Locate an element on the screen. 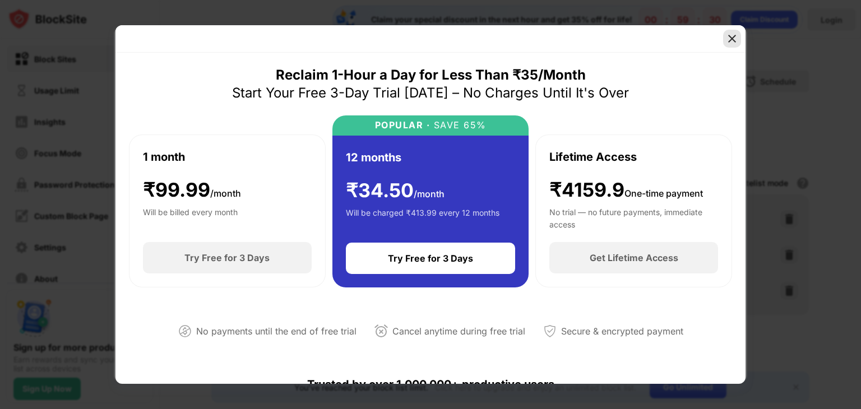  div: Reclaim 1-Hour a Day for Less Than ₹35/Month is located at coordinates (430, 75).